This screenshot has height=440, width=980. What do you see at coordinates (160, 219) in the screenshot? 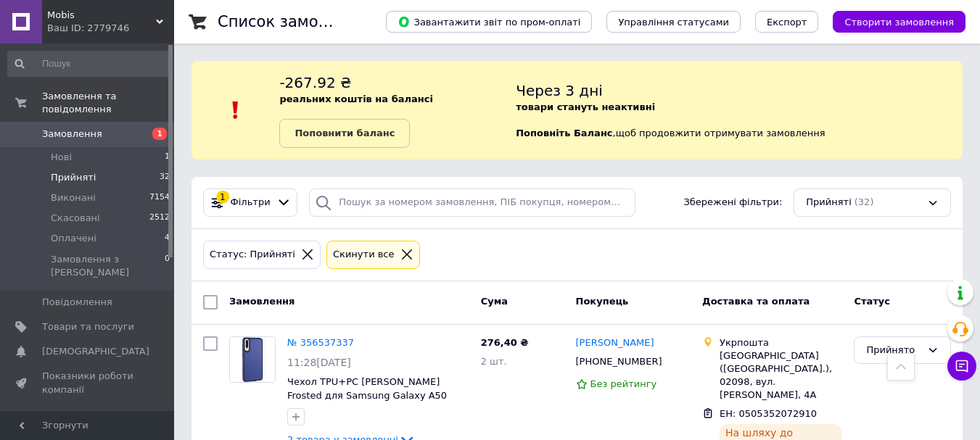
I see `span: 2512` at bounding box center [160, 219].